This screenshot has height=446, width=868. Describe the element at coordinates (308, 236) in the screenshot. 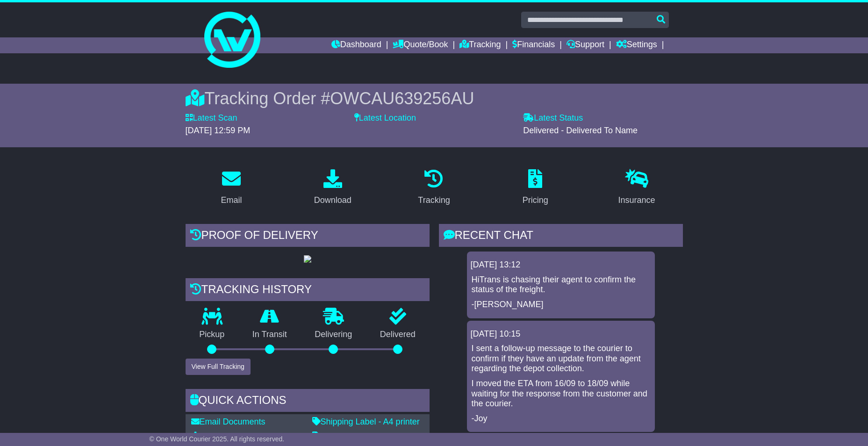

I see `div: Proof of Delivery` at that location.